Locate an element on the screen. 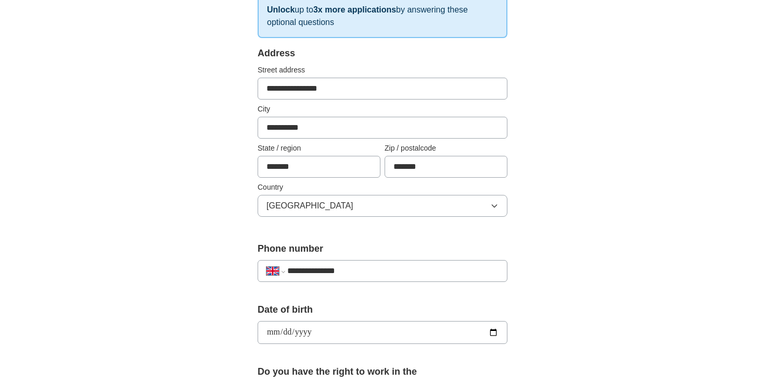 Image resolution: width=765 pixels, height=382 pixels. label: Country is located at coordinates (383, 187).